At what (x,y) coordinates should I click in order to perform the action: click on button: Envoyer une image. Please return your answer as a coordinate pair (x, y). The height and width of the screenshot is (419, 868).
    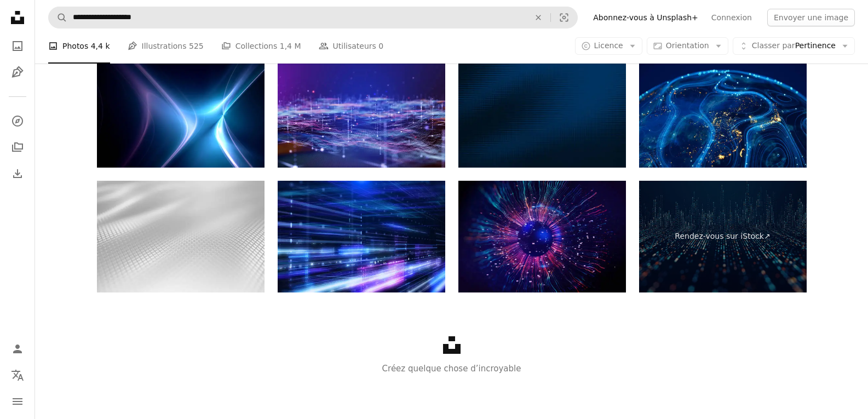
    Looking at the image, I should click on (811, 18).